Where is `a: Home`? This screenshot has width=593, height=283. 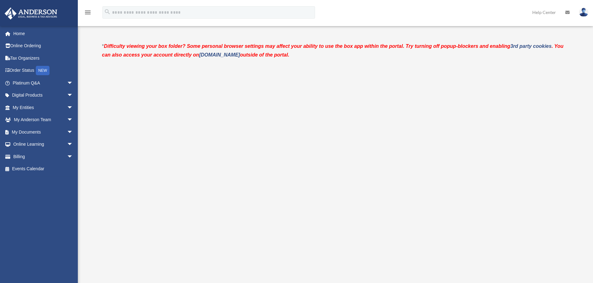 a: Home is located at coordinates (43, 34).